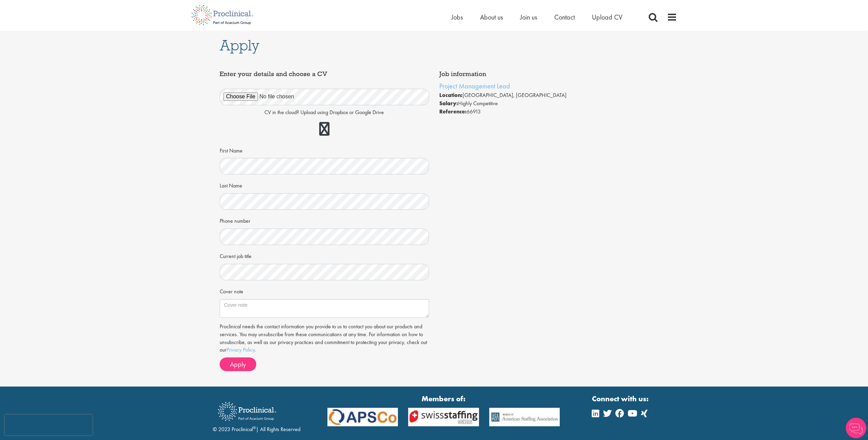  Describe the element at coordinates (257, 415) in the screenshot. I see `div: © 2023 Proclinical | All Rights Reserved` at that location.